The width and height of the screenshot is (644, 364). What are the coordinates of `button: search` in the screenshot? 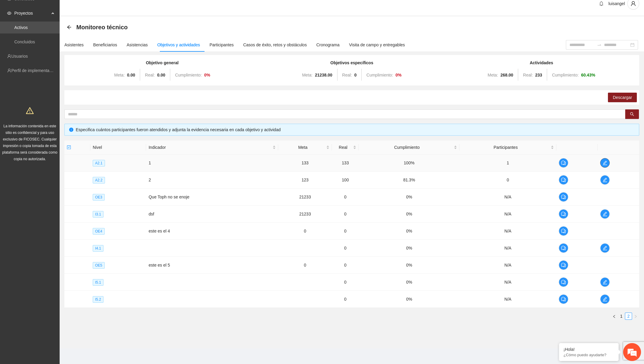 It's located at (632, 114).